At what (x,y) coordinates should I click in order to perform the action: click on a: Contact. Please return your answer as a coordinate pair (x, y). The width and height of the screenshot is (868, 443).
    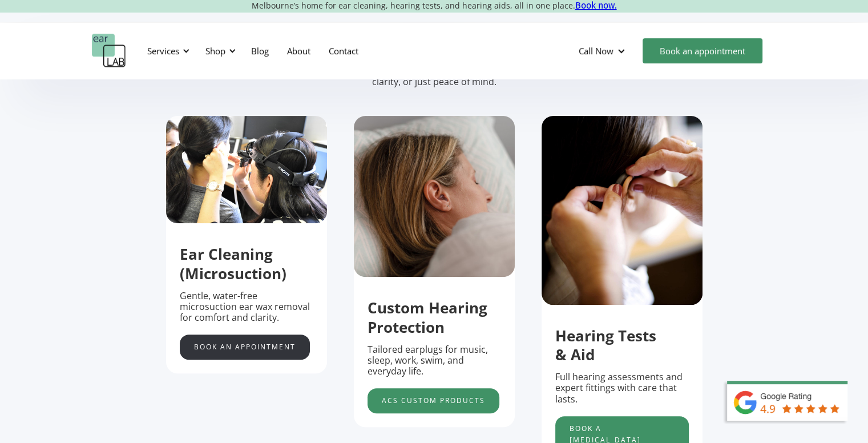
    Looking at the image, I should click on (344, 51).